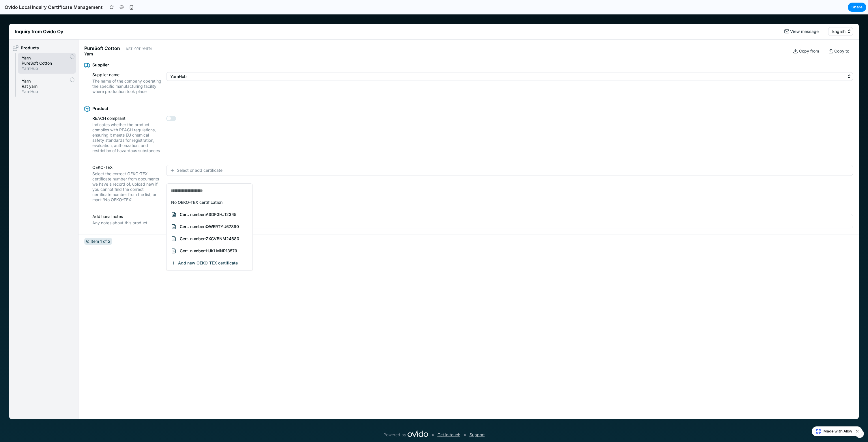 This screenshot has width=868, height=442. What do you see at coordinates (208, 200) in the screenshot?
I see `span: Cert. number: ASDFGHJ12345` at bounding box center [208, 200].